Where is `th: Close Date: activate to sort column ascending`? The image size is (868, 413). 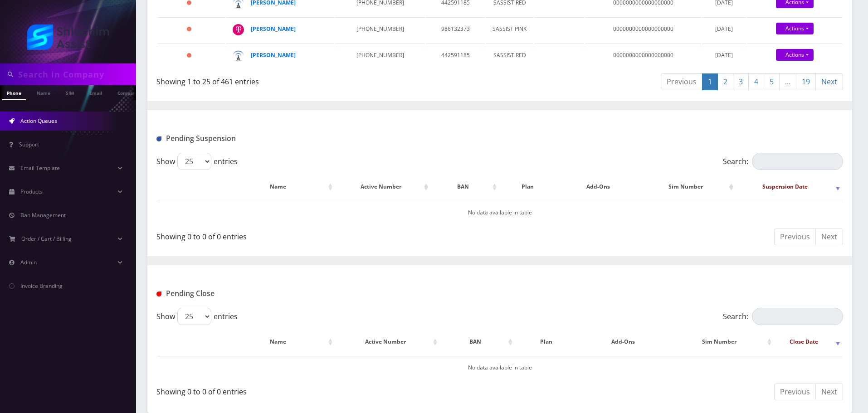
th: Close Date: activate to sort column ascending is located at coordinates (807, 342).